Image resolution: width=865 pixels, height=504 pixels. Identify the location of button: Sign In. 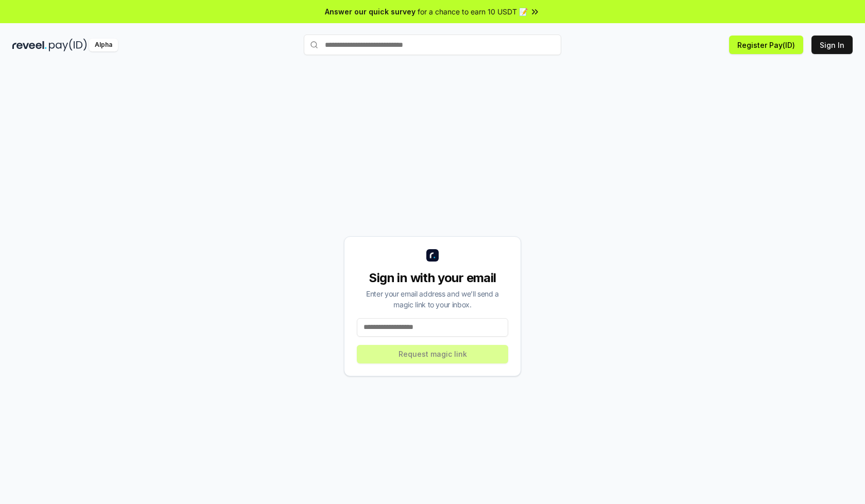
(832, 45).